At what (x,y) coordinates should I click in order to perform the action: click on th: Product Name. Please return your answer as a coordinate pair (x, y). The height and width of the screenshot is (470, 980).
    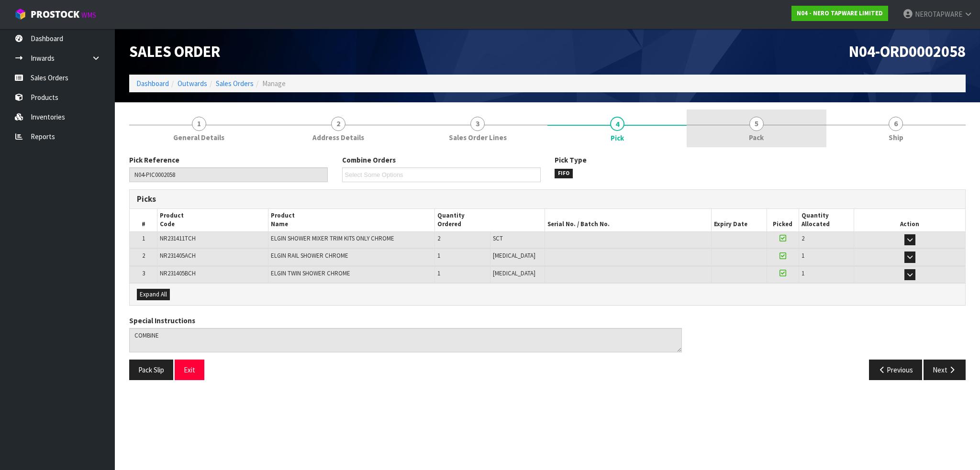
    Looking at the image, I should click on (352, 220).